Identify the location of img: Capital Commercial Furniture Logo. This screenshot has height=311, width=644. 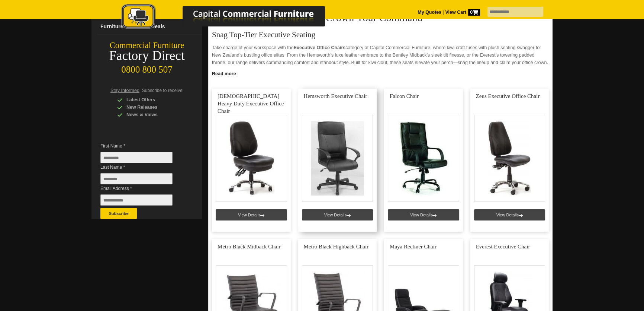
(231, 17).